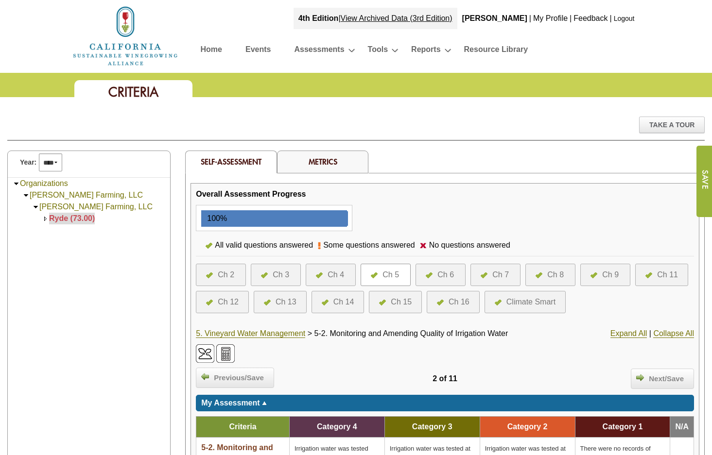  What do you see at coordinates (226, 354) in the screenshot?
I see `img: EconomicToolSWPIcon38x38.png` at bounding box center [226, 354].